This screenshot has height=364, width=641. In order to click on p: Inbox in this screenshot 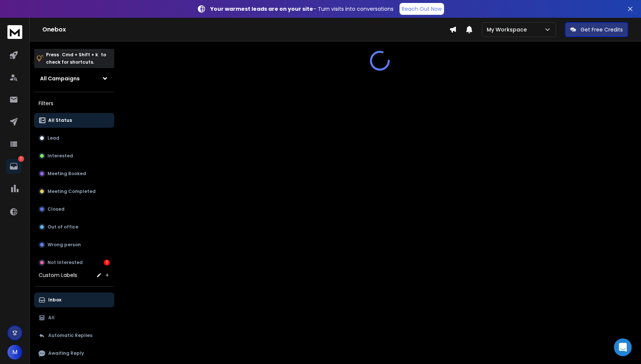, I will do `click(54, 300)`.